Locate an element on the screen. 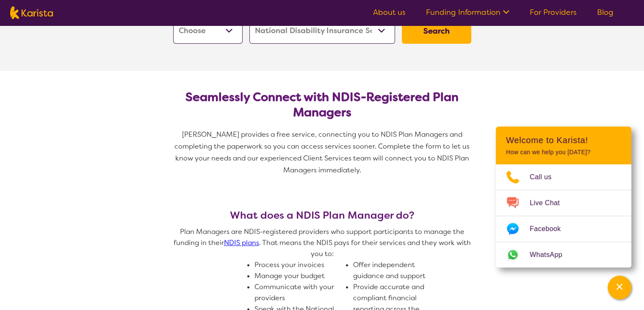 Image resolution: width=644 pixels, height=310 pixels. span: Live Chat is located at coordinates (550, 203).